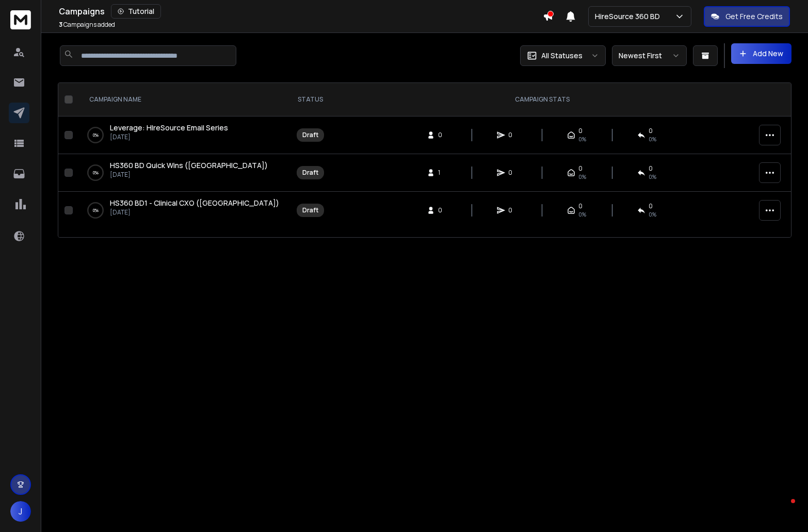 This screenshot has width=808, height=532. I want to click on p: Get Free Credits, so click(754, 17).